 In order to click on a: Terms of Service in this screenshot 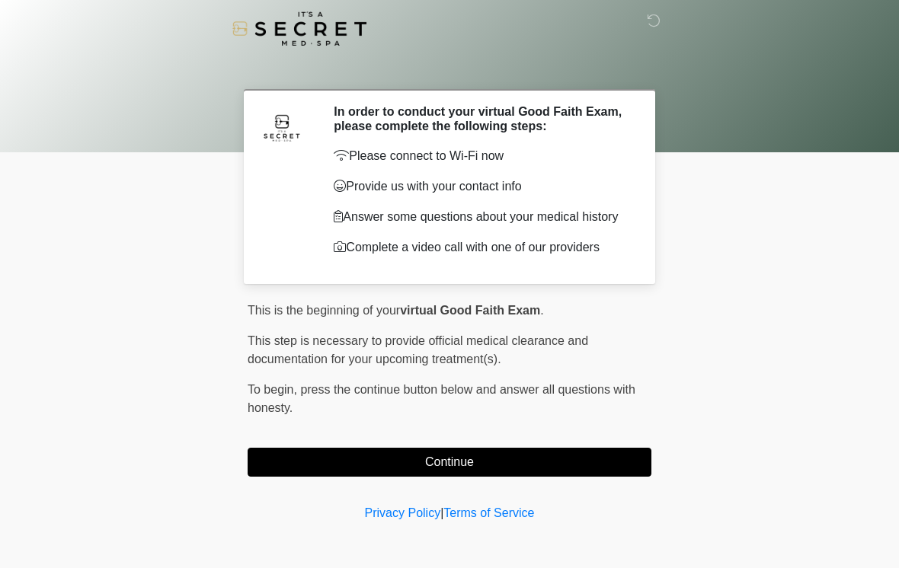, I will do `click(488, 512)`.